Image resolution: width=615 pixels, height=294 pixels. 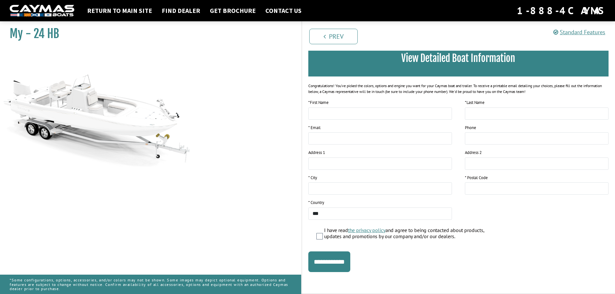 I want to click on p: *Some configurations, options, accessories, and/or colors may not be shown. Some images may depic..., so click(x=150, y=285).